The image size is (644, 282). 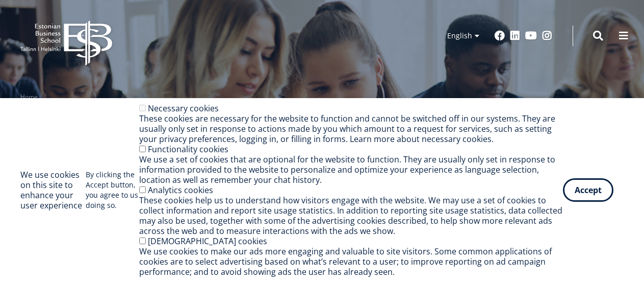 What do you see at coordinates (499, 36) in the screenshot?
I see `a: Facebook` at bounding box center [499, 36].